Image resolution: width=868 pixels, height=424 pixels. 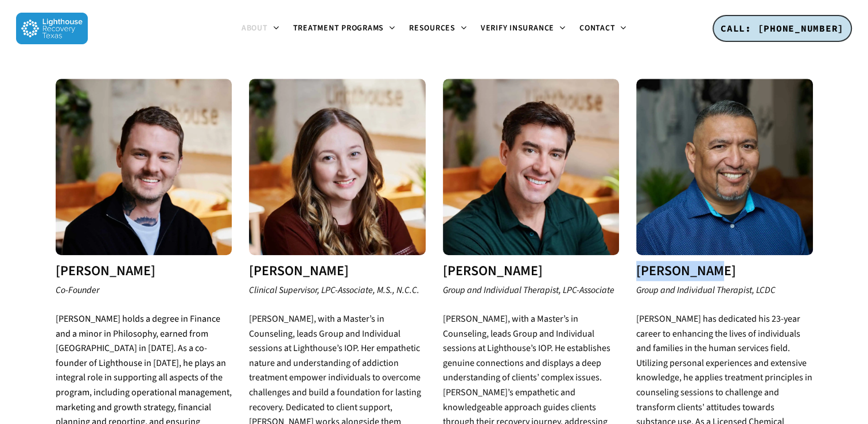 What do you see at coordinates (51, 28) in the screenshot?
I see `img: Lighthouse Recovery Texas` at bounding box center [51, 28].